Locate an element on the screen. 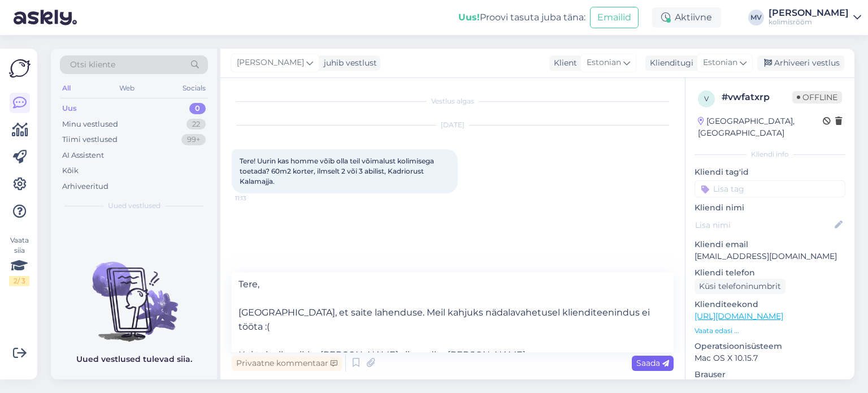 The image size is (868, 393). div: 99+ is located at coordinates (193, 140).